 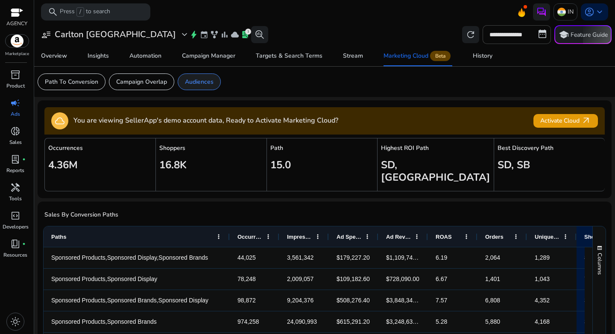 I want to click on span: $615,291.20, so click(x=353, y=322).